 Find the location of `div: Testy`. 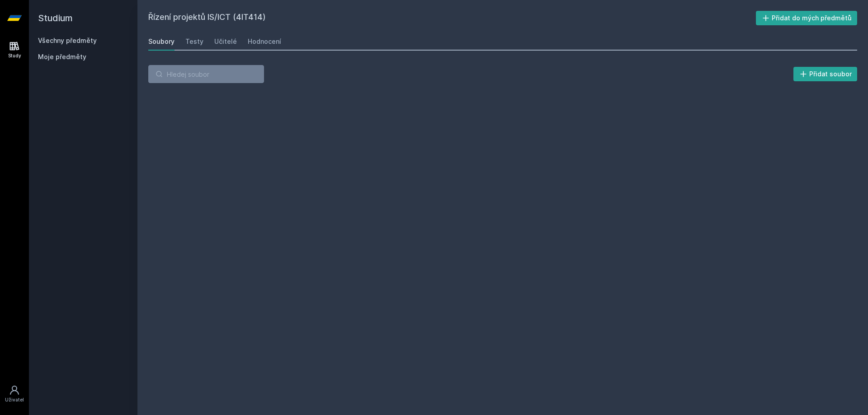

div: Testy is located at coordinates (195, 42).